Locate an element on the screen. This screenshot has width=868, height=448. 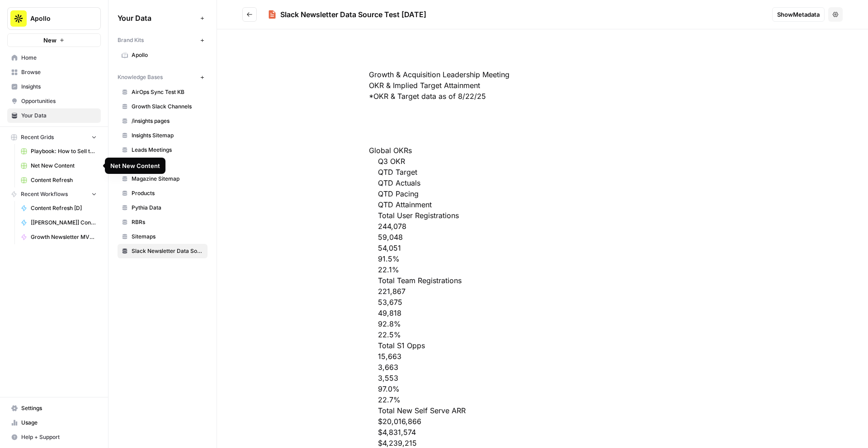
a: Home is located at coordinates (53, 58).